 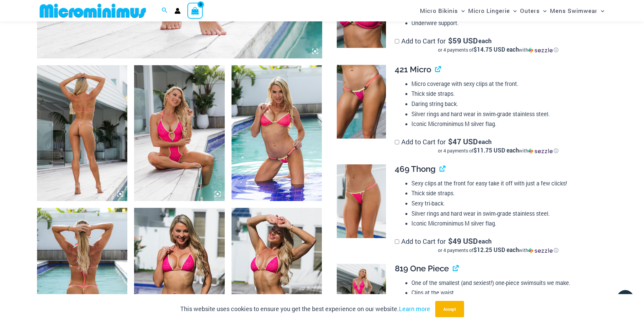 What do you see at coordinates (530, 10) in the screenshot?
I see `span: Outers` at bounding box center [530, 10].